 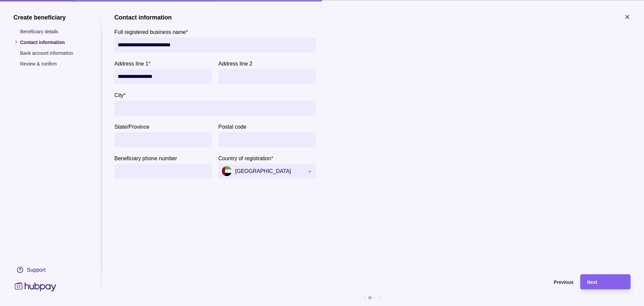 I want to click on label: Country of registration, so click(x=246, y=158).